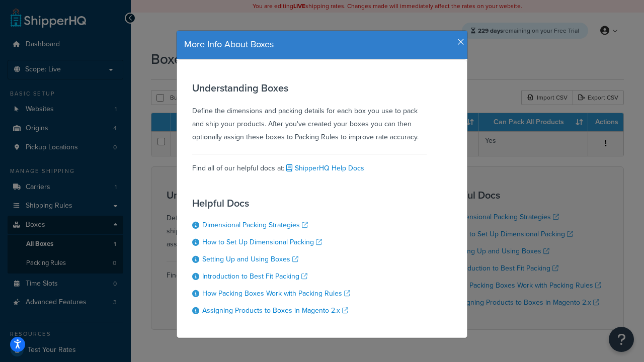  I want to click on a: ShipperHQ Help Docs, so click(324, 168).